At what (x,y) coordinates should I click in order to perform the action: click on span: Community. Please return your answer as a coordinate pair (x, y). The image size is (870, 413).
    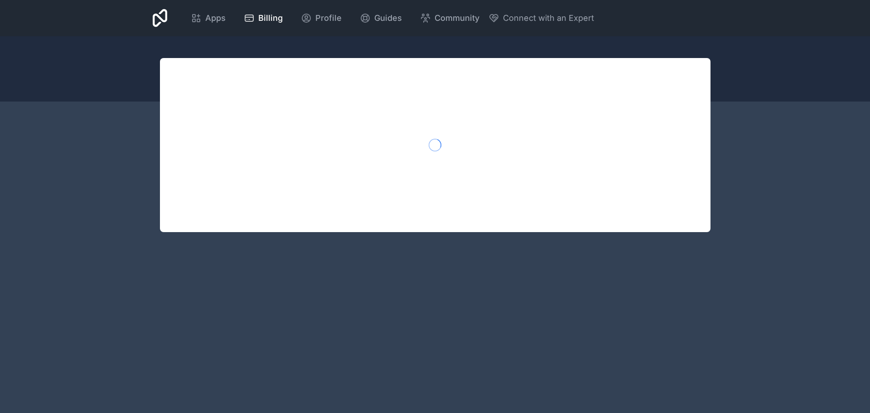
    Looking at the image, I should click on (457, 18).